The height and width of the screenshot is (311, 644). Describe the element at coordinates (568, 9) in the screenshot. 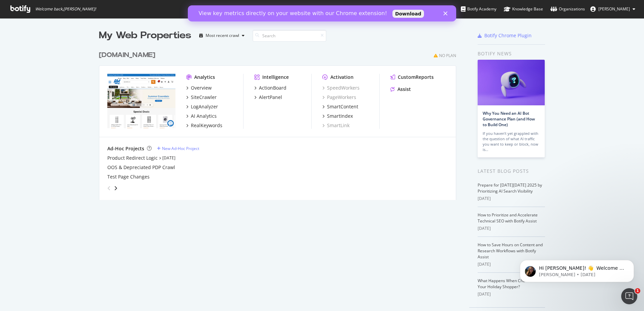

I see `div: Organizations` at that location.